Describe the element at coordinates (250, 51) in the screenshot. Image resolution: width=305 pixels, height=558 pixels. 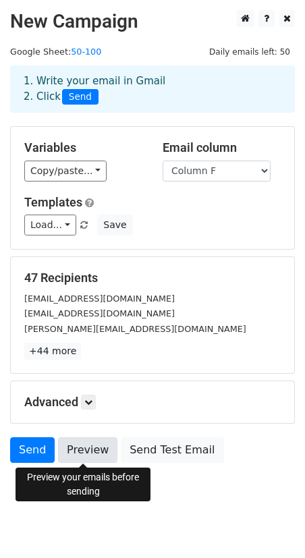
I see `a: Daily emails left: 50` at that location.